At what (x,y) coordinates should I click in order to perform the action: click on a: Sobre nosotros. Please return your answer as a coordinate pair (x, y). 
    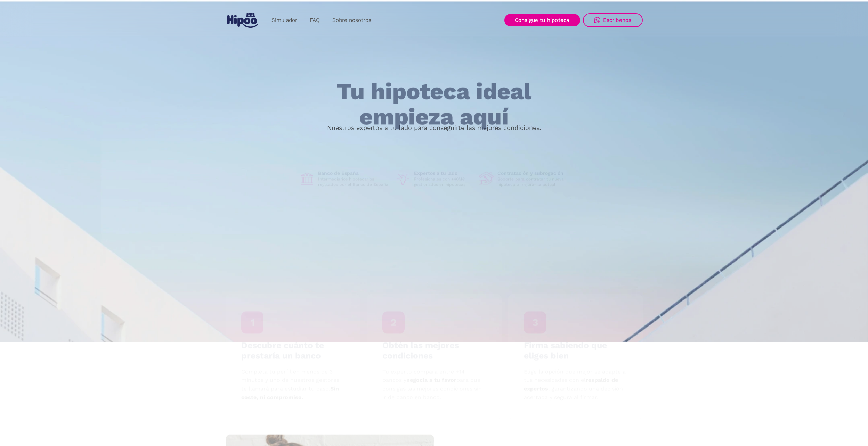
    Looking at the image, I should click on (351, 20).